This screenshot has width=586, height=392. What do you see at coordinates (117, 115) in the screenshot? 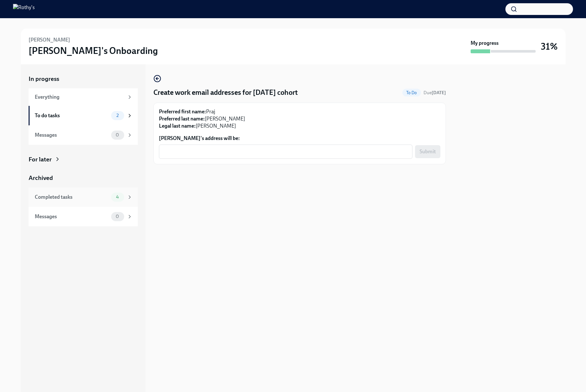
I see `span: 2` at bounding box center [117, 115].